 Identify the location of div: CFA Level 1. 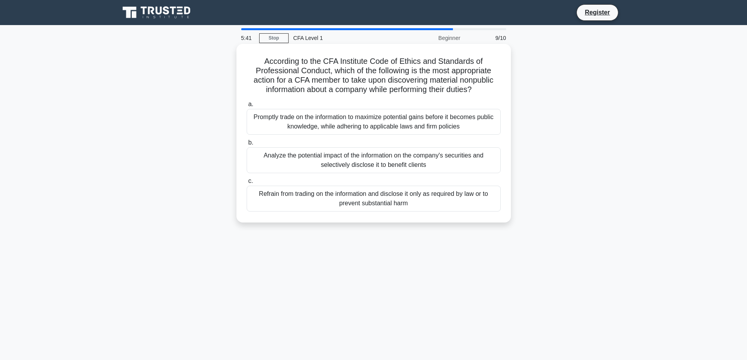
(342, 38).